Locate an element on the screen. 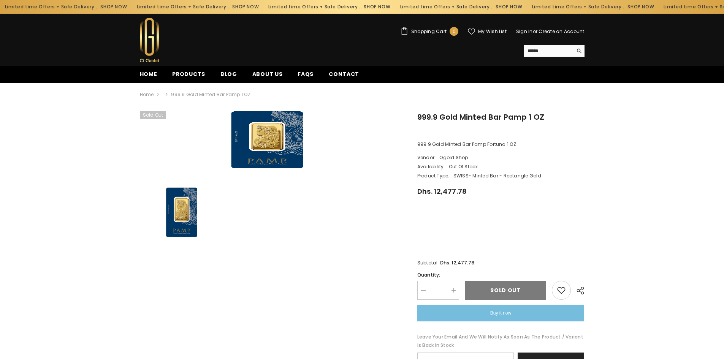 Image resolution: width=724 pixels, height=359 pixels. span: About us is located at coordinates (268, 74).